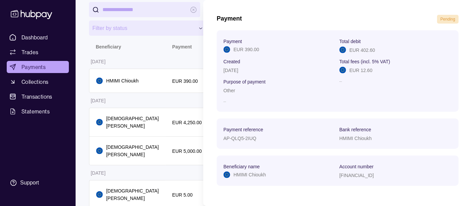 This screenshot has height=206, width=472. Describe the element at coordinates (357, 166) in the screenshot. I see `p: Account number` at that location.